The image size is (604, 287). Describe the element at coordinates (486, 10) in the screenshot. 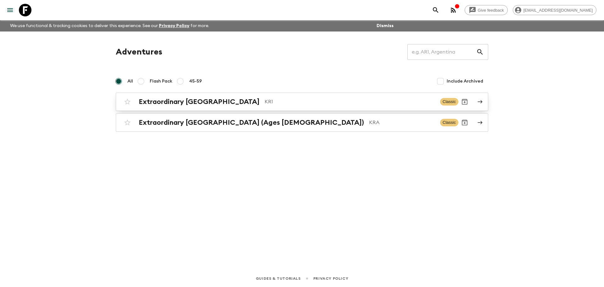

I see `a: Give feedback` at that location.